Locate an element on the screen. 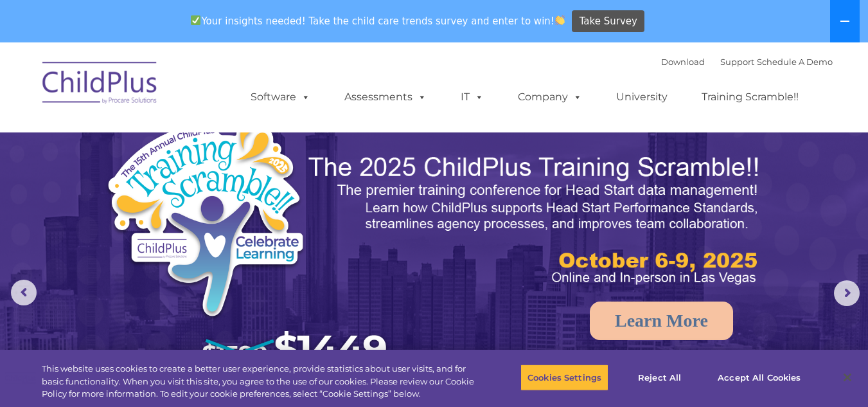 The image size is (868, 407). a: Schedule A Demo is located at coordinates (795, 61).